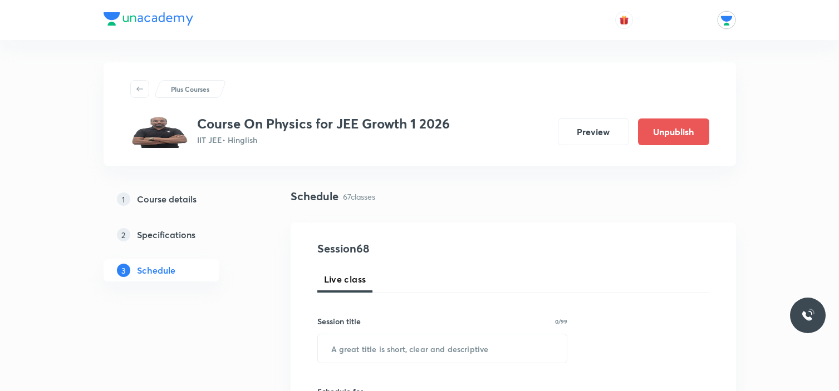 This screenshot has height=391, width=839. Describe the element at coordinates (156, 270) in the screenshot. I see `h5: Schedule` at that location.